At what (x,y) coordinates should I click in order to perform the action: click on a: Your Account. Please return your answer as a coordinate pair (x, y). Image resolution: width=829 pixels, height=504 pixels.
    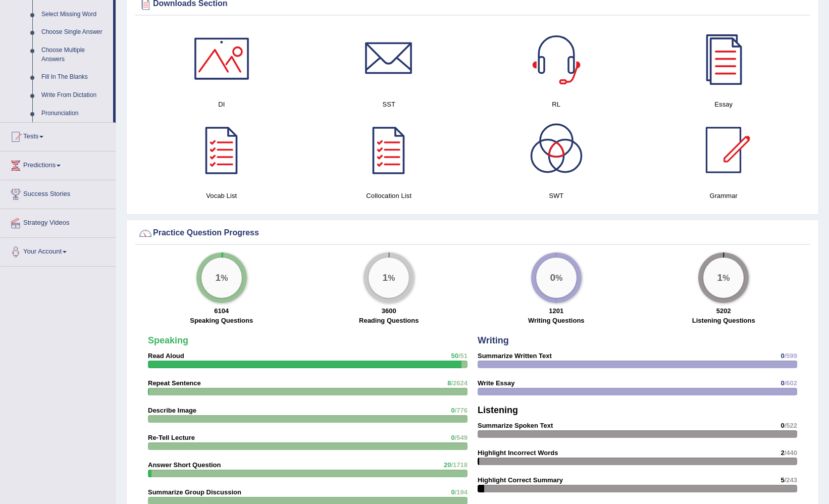
    Looking at the image, I should click on (58, 250).